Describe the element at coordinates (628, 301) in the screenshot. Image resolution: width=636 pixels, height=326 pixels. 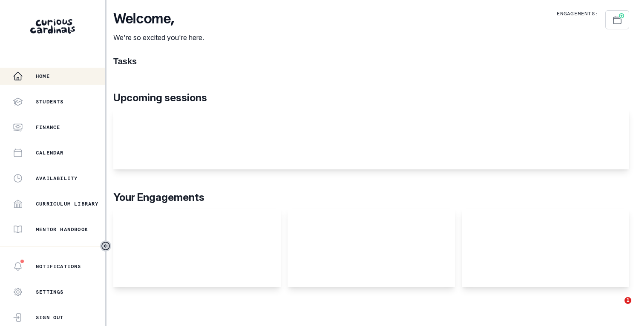
I see `span: 1` at that location.